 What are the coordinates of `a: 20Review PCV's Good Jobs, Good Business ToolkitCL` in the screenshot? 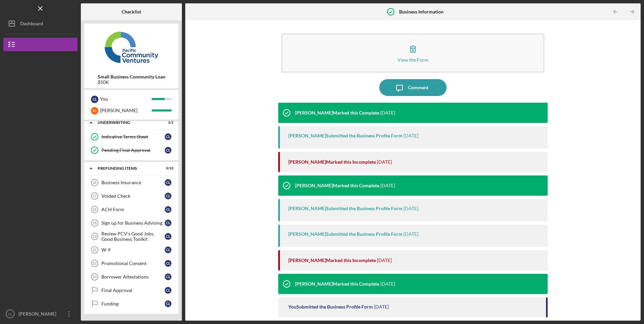 It's located at (132, 237).